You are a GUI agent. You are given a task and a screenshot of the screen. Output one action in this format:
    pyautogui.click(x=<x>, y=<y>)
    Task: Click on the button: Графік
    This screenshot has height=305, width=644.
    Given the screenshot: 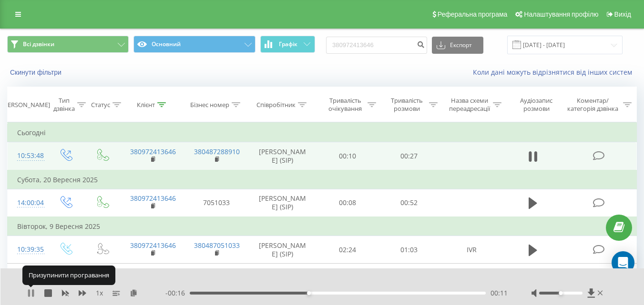 What is the action you would take?
    pyautogui.click(x=288, y=44)
    